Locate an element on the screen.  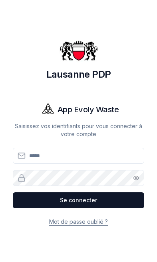
h1: Lausanne PDP is located at coordinates (78, 75).